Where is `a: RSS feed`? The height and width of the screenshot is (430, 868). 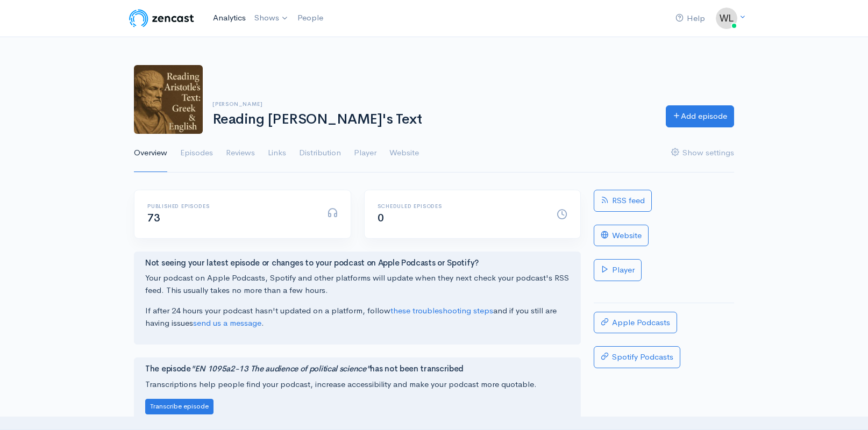
a: RSS feed is located at coordinates (623, 201).